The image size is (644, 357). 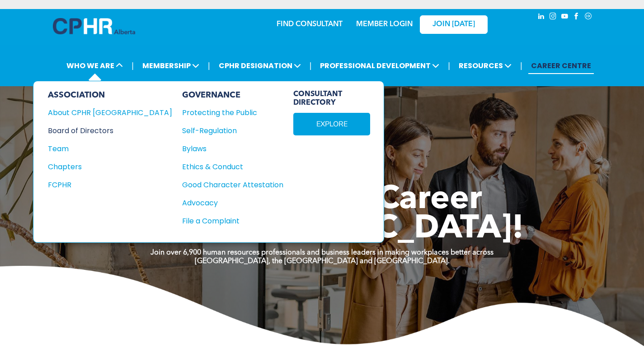 I want to click on div: GOVERNANCE, so click(x=233, y=95).